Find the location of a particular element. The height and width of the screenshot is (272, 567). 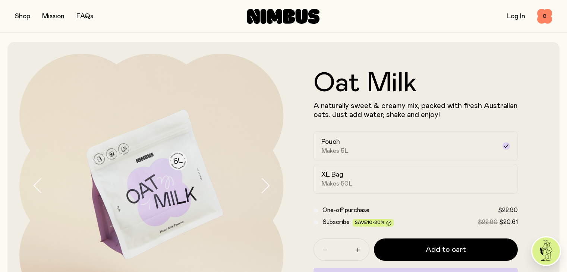

h2: Pouch is located at coordinates (331, 142).